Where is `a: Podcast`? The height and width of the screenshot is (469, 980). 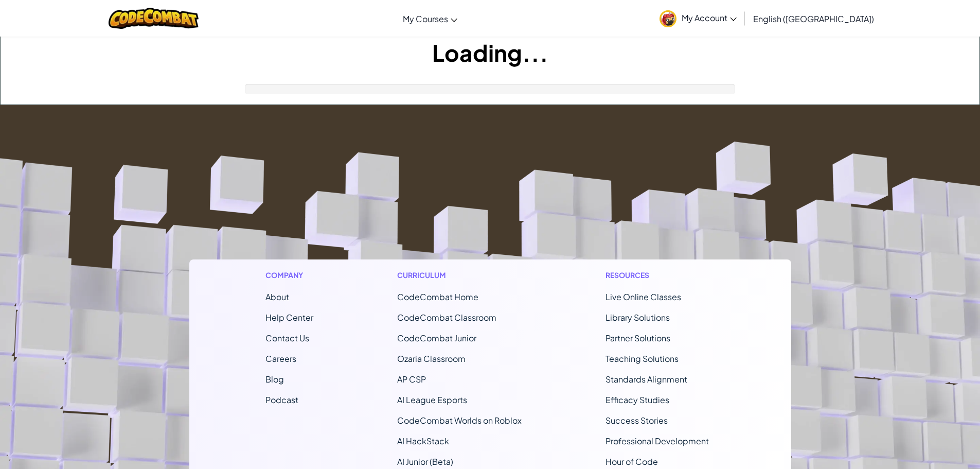 a: Podcast is located at coordinates (282, 399).